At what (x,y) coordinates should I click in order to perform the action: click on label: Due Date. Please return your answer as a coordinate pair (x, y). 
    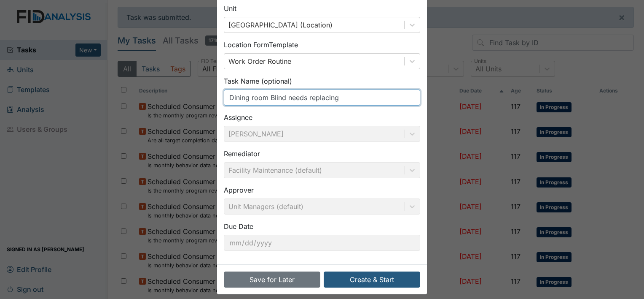
    Looking at the image, I should click on (238, 226).